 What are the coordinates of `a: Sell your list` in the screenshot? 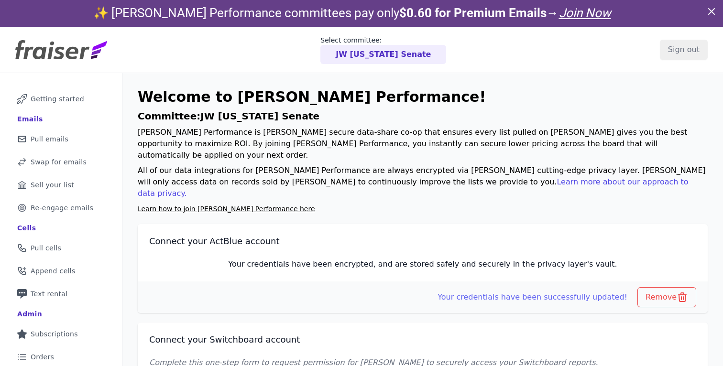 It's located at (61, 185).